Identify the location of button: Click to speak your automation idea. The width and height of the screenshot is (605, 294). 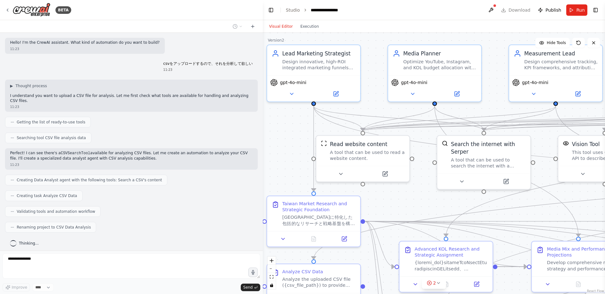
(253, 272).